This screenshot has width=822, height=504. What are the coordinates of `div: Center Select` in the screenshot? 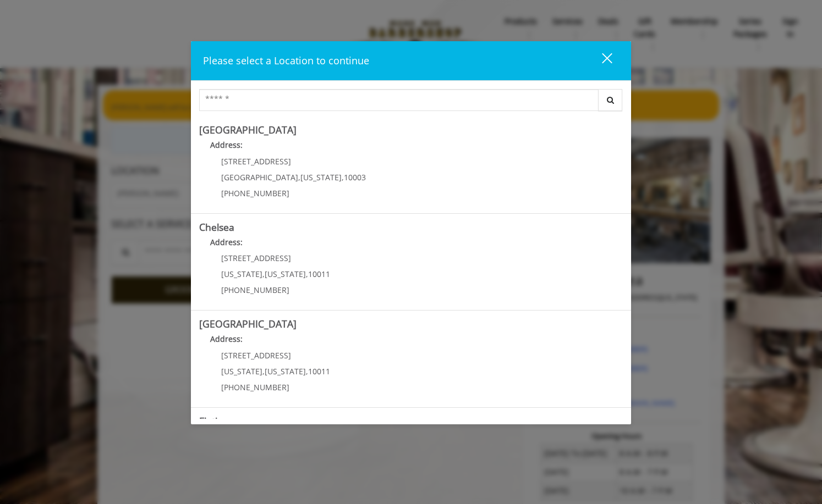 It's located at (411, 103).